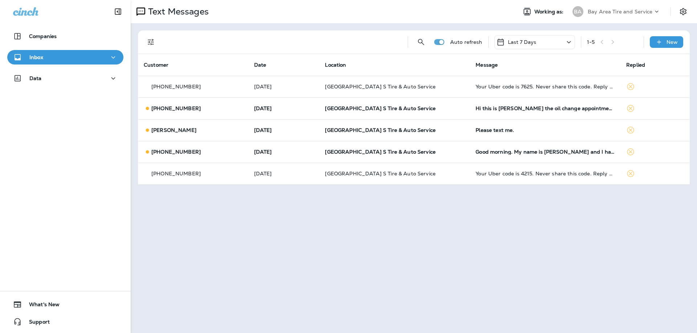 The height and width of the screenshot is (333, 697). What do you see at coordinates (65, 305) in the screenshot?
I see `button: What's New` at bounding box center [65, 305].